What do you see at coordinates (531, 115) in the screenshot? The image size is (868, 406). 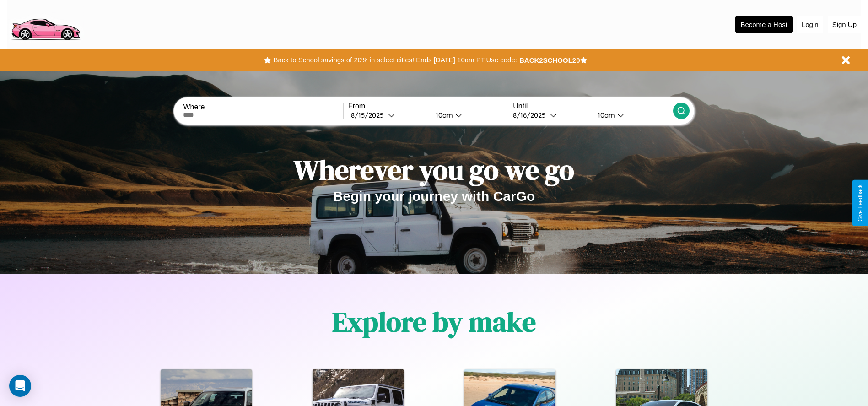 I see `div: 8 / 16 / 2025` at bounding box center [531, 115].